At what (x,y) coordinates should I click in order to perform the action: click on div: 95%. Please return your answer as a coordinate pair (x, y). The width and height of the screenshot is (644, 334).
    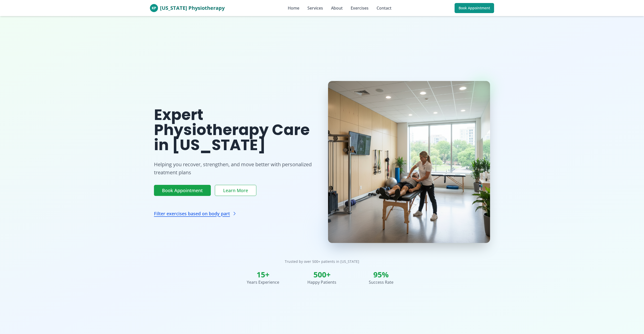
    Looking at the image, I should click on (381, 275).